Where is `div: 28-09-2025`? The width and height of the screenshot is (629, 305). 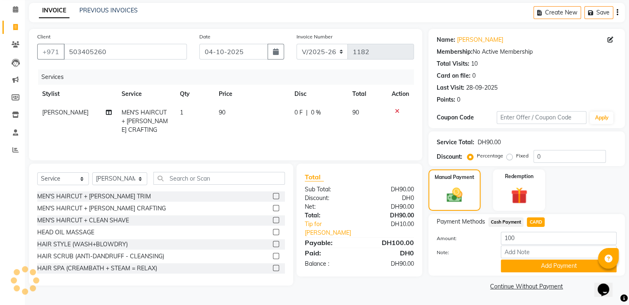 div: 28-09-2025 is located at coordinates (482, 88).